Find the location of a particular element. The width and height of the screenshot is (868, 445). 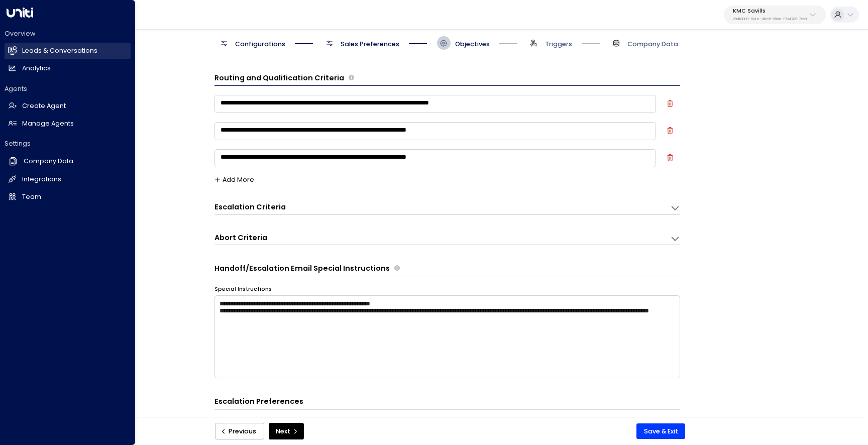

button: Previous is located at coordinates (240, 432).